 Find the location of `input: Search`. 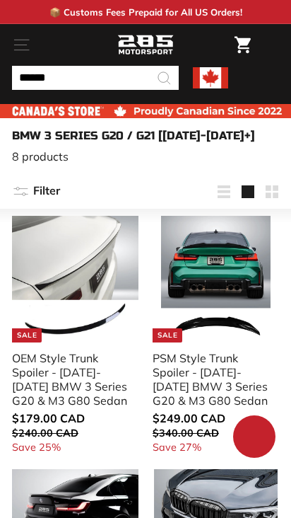

input: Search is located at coordinates (96, 78).